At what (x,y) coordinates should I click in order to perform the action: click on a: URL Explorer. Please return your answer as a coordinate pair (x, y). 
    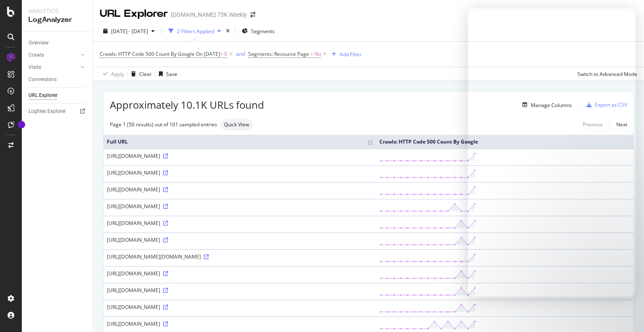
    Looking at the image, I should click on (58, 95).